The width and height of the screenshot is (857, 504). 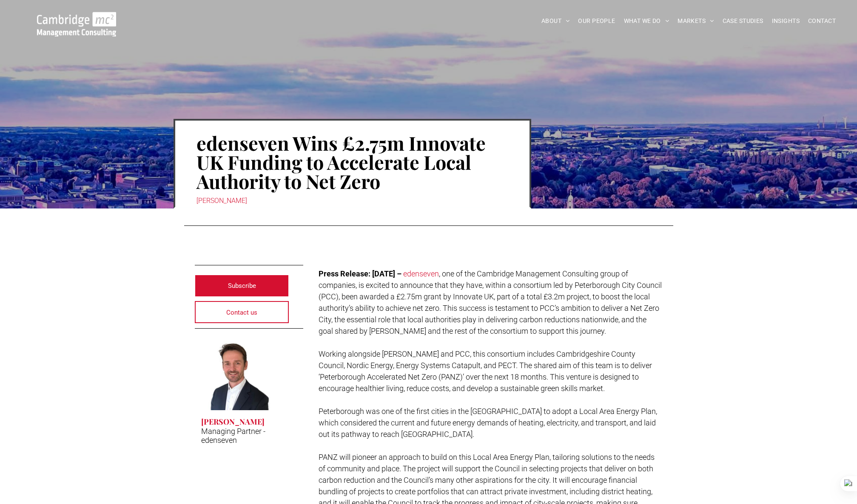 What do you see at coordinates (242, 312) in the screenshot?
I see `a: Contact us` at bounding box center [242, 312].